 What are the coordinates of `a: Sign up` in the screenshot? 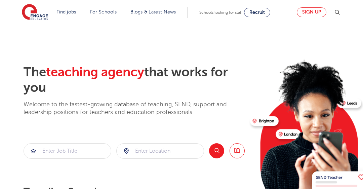 It's located at (312, 12).